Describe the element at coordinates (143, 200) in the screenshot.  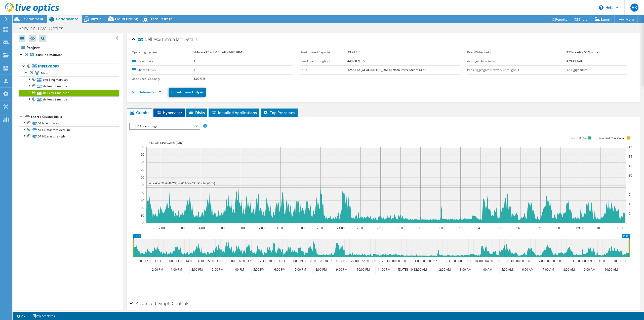
I see `text: 30` at that location.